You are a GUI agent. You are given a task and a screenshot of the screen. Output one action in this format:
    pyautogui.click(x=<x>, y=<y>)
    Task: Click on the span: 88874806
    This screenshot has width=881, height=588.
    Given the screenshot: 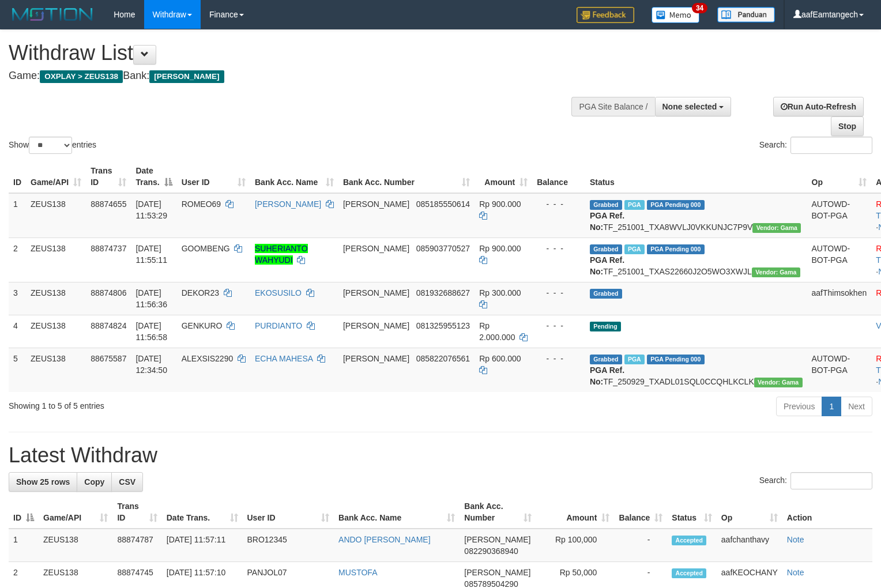 What is the action you would take?
    pyautogui.click(x=108, y=293)
    